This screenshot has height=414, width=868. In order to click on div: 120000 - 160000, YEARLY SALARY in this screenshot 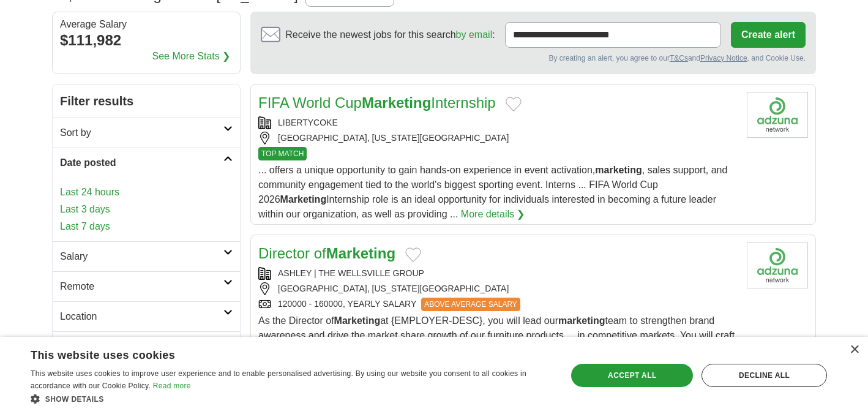, I will do `click(497, 304)`.